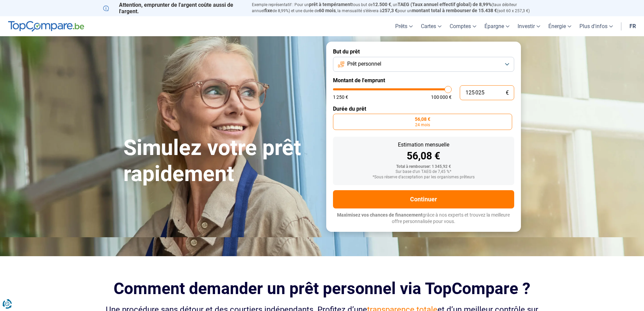  Describe the element at coordinates (380, 215) in the screenshot. I see `span: Maximisez vos chances de financement` at that location.